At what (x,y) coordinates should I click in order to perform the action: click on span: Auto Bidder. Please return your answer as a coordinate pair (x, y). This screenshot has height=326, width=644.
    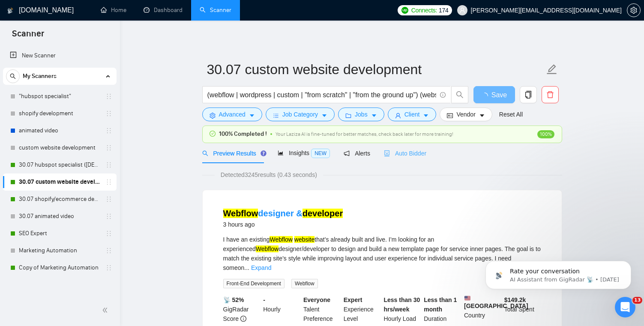
    Looking at the image, I should click on (405, 153).